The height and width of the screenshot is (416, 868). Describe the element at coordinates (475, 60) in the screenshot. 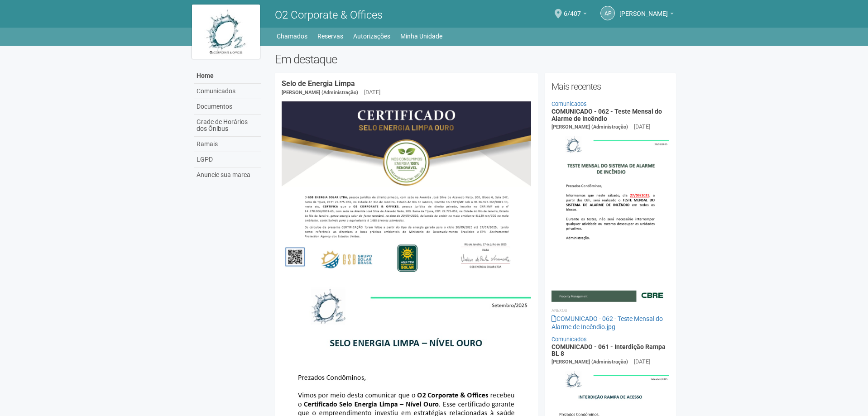

I see `h2: Em destaque` at that location.